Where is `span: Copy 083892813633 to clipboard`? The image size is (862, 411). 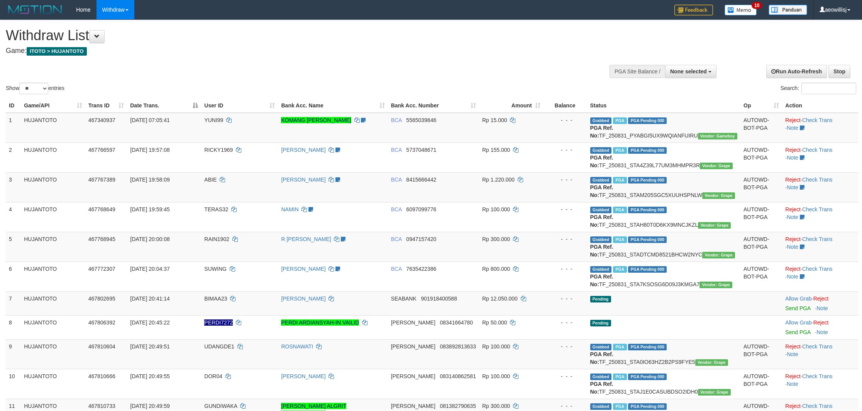 span: Copy 083892813633 to clipboard is located at coordinates (457, 346).